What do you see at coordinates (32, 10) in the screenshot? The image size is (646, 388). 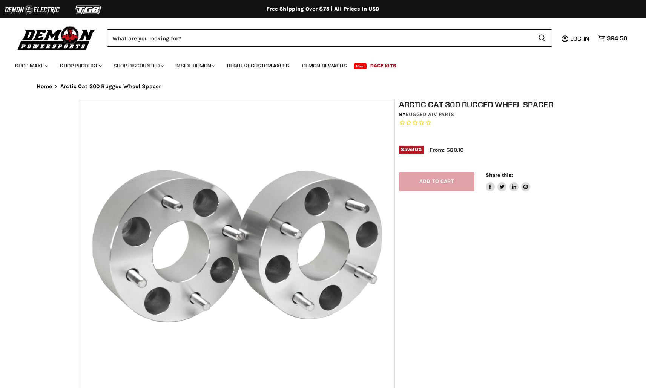 I see `img: Demon Electric Logo 2` at bounding box center [32, 10].